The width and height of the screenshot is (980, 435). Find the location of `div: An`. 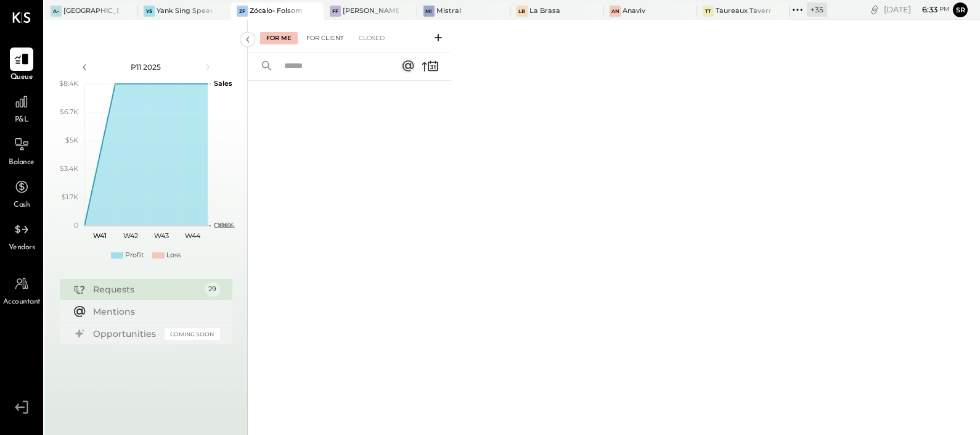

div: An is located at coordinates (615, 11).